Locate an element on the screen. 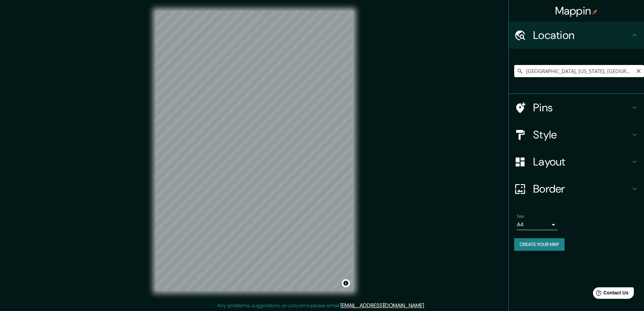  button: Clear is located at coordinates (639, 70).